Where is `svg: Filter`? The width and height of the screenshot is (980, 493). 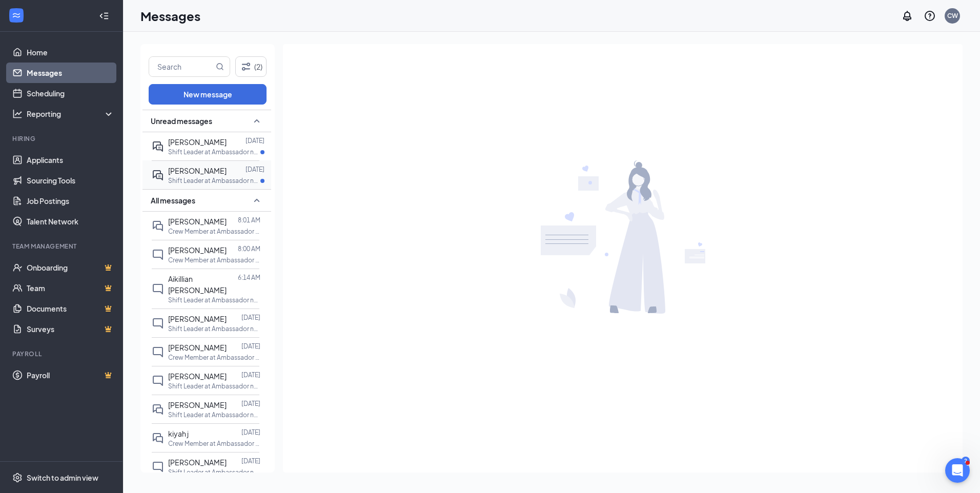
svg: Filter is located at coordinates (246, 67).